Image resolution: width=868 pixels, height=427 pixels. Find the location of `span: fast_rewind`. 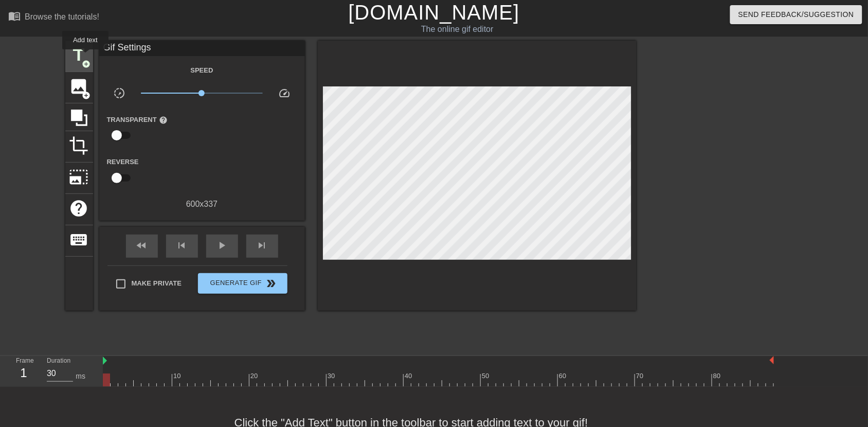

span: fast_rewind is located at coordinates (142, 245).